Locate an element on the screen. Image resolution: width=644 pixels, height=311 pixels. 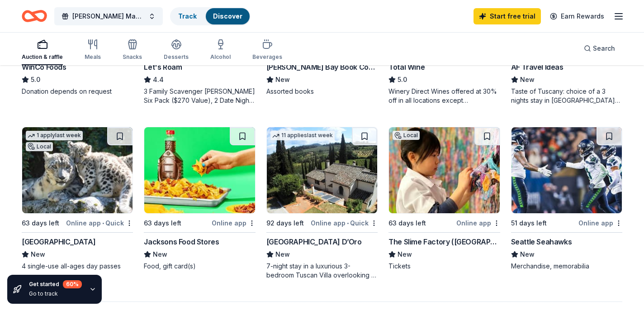
span: 4.4 is located at coordinates (159, 80).